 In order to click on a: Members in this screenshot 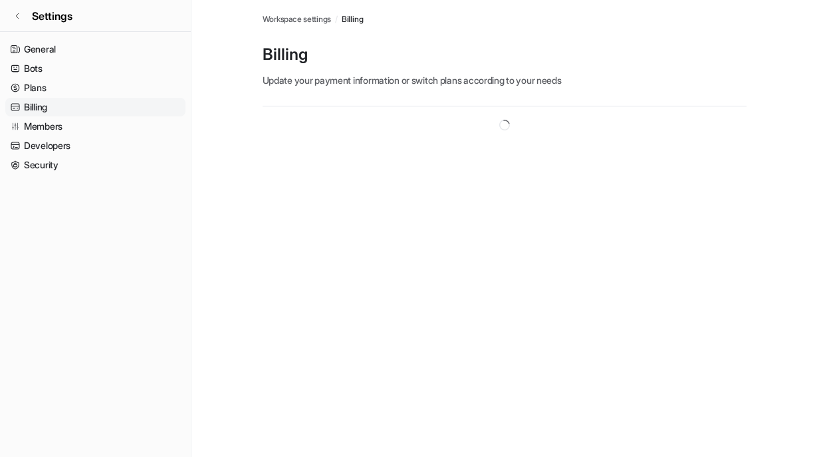, I will do `click(95, 126)`.